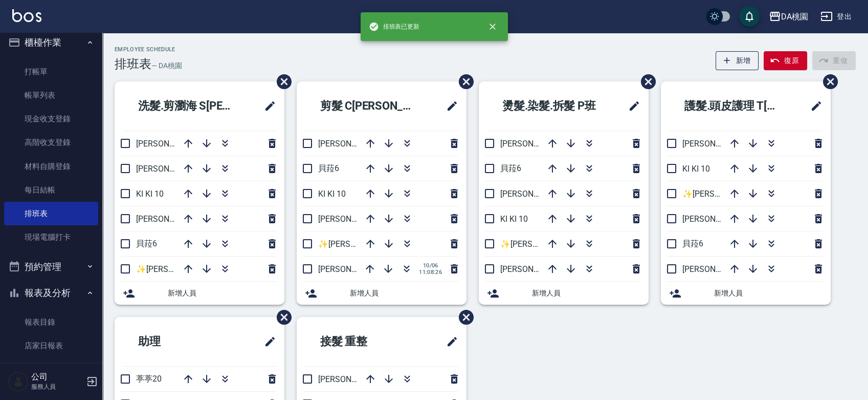 Image resolution: width=868 pixels, height=400 pixels. I want to click on img: Person, so click(18, 382).